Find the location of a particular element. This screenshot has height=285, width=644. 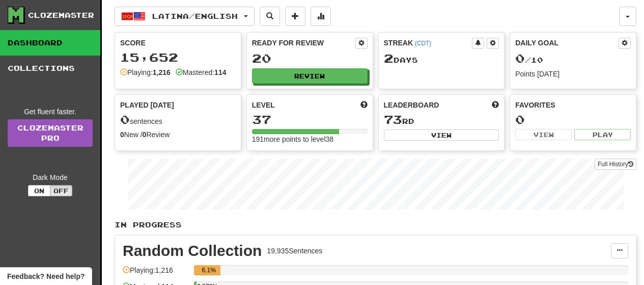

span: Level is located at coordinates (263, 105).